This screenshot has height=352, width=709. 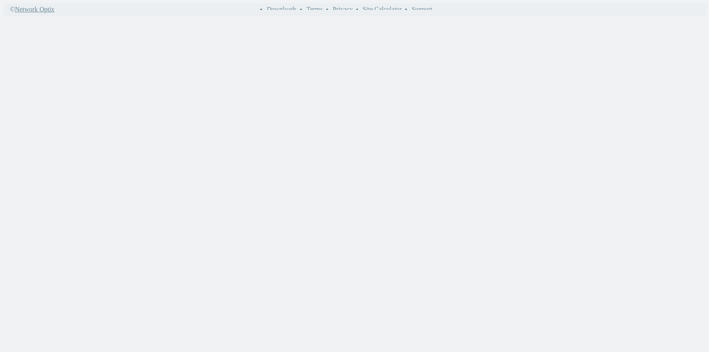 What do you see at coordinates (32, 9) in the screenshot?
I see `a: ©Network Optix` at bounding box center [32, 9].